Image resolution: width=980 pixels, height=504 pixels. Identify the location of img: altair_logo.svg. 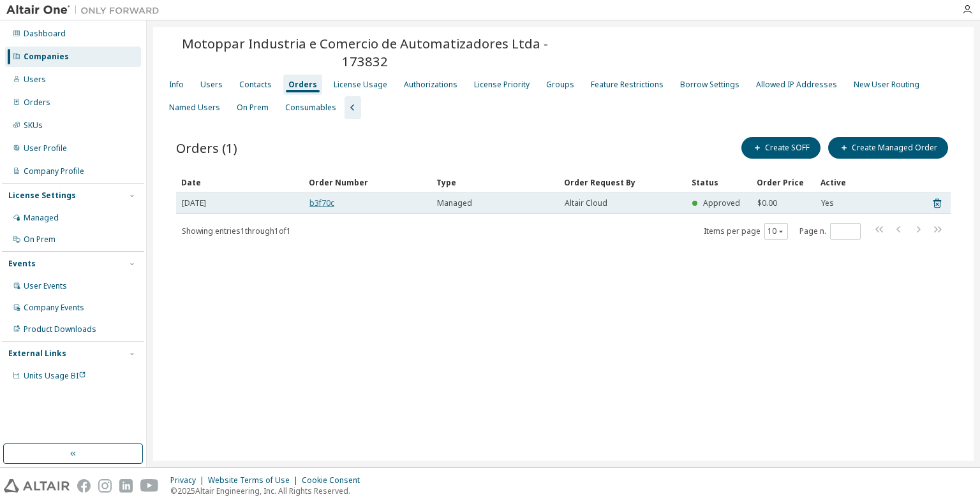
(37, 486).